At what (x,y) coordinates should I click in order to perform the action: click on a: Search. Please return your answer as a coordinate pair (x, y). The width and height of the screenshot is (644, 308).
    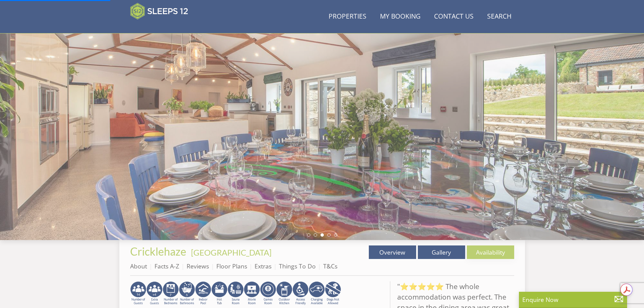
    Looking at the image, I should click on (499, 17).